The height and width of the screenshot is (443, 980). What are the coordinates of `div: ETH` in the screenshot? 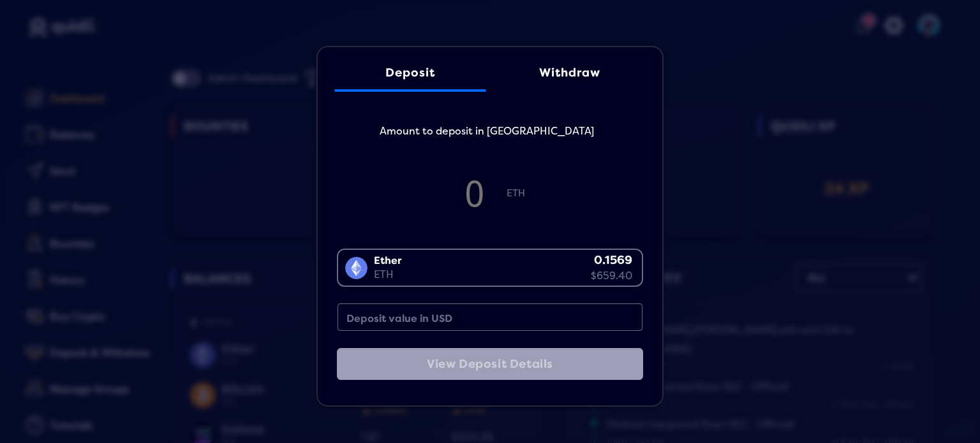 It's located at (387, 275).